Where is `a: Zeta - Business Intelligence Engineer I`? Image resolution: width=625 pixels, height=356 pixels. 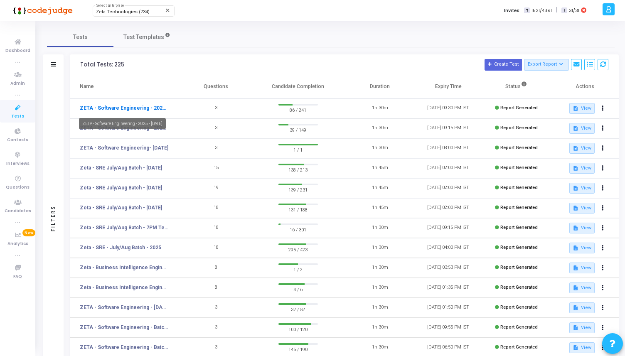 a: Zeta - Business Intelligence Engineer I is located at coordinates (124, 268).